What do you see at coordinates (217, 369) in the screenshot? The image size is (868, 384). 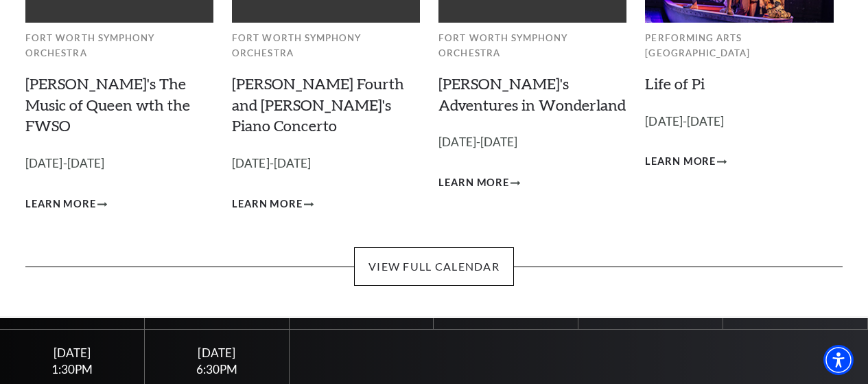 I see `div: 6:30PM` at bounding box center [217, 369].